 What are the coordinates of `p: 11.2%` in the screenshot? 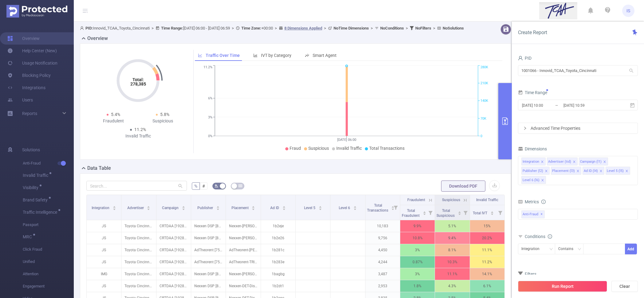 It's located at (487, 262).